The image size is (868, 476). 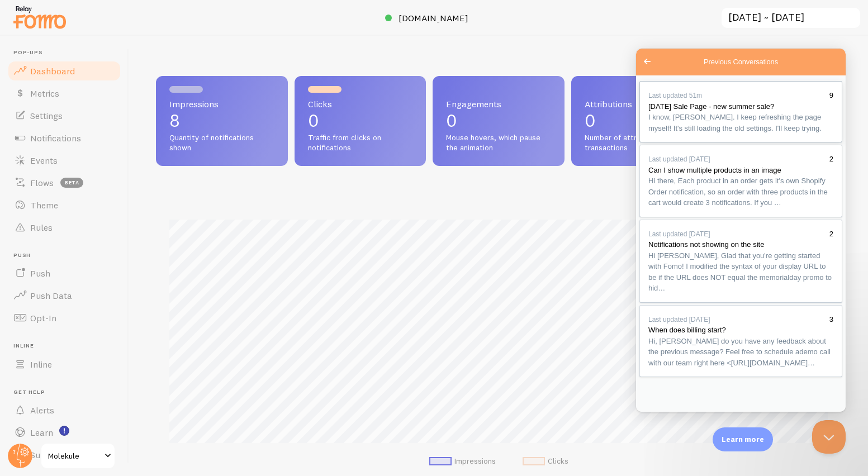 What do you see at coordinates (65, 182) in the screenshot?
I see `a: Flows beta` at bounding box center [65, 182].